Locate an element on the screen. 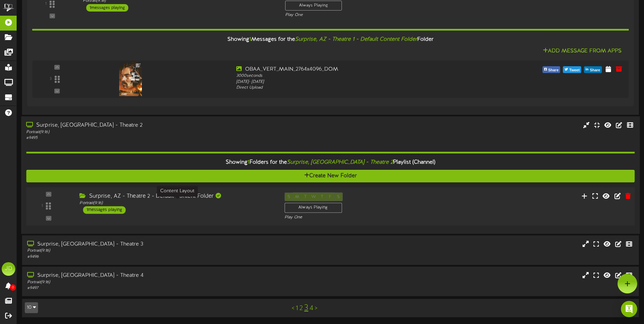 This screenshot has height=324, width=644. div: # 9496 is located at coordinates (150, 257).